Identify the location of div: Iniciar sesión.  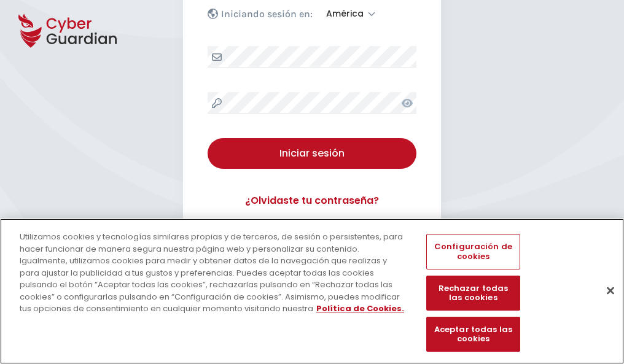
(312, 154).